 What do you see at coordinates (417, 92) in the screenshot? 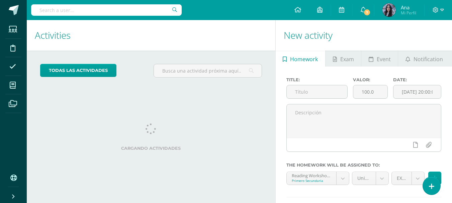
I see `input: Fecha de entrega` at bounding box center [417, 92].